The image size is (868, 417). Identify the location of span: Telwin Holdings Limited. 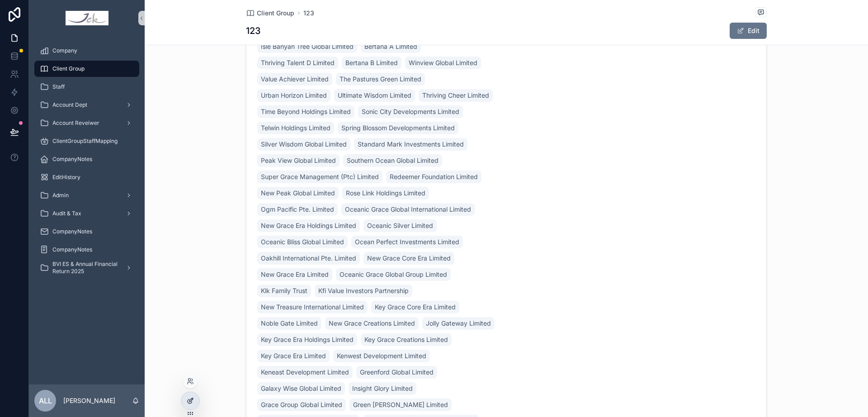
(295, 128).